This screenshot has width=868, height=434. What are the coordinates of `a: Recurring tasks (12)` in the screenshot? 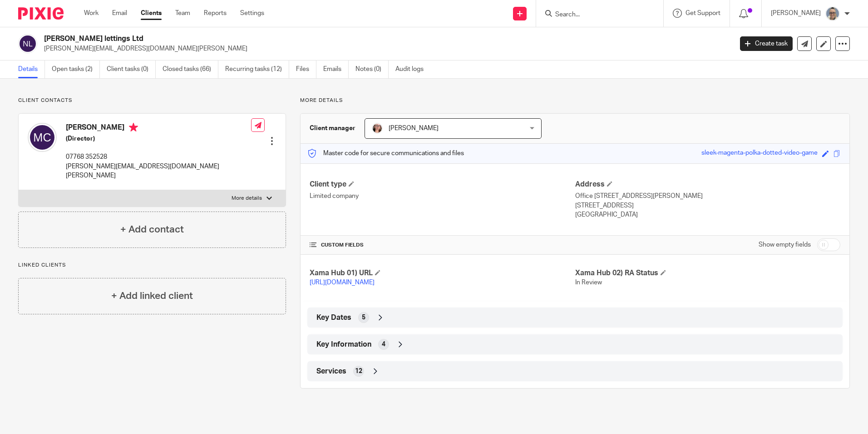 It's located at (257, 69).